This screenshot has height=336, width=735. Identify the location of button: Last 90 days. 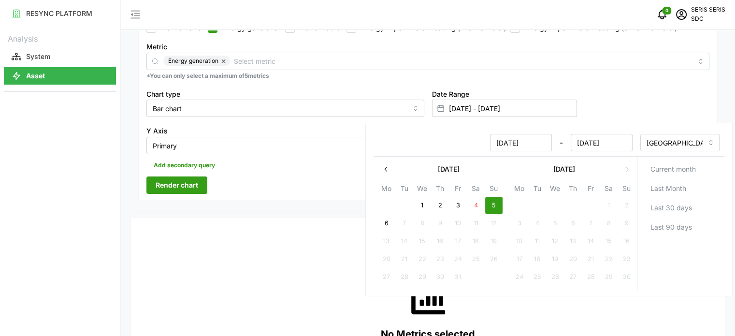
(680, 227).